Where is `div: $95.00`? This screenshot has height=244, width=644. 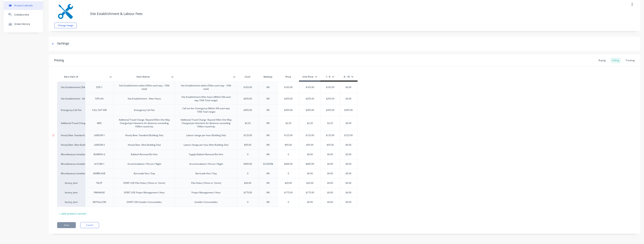
div: $95.00 is located at coordinates (289, 145).